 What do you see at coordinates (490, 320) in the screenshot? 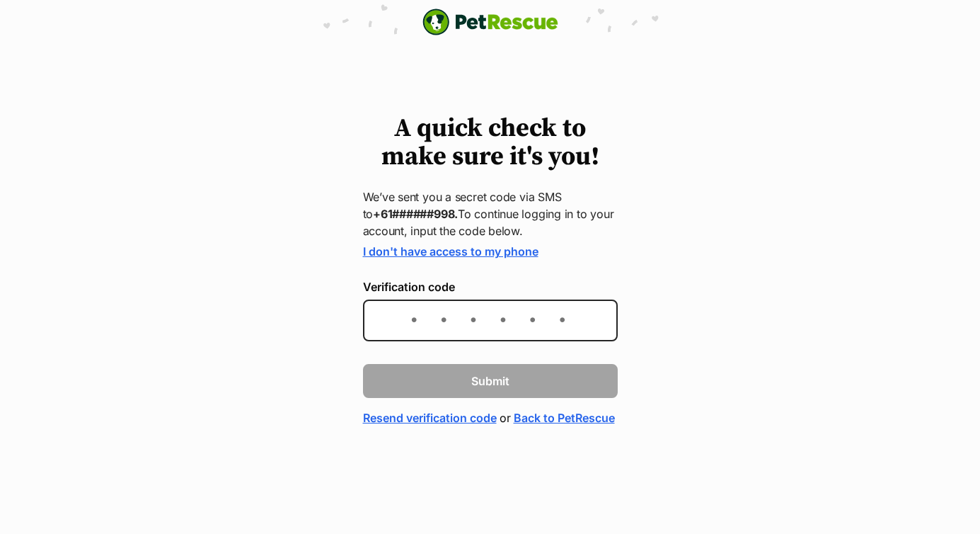
I see `input: Enter the 6-digit verification code sent to your device` at bounding box center [490, 320].